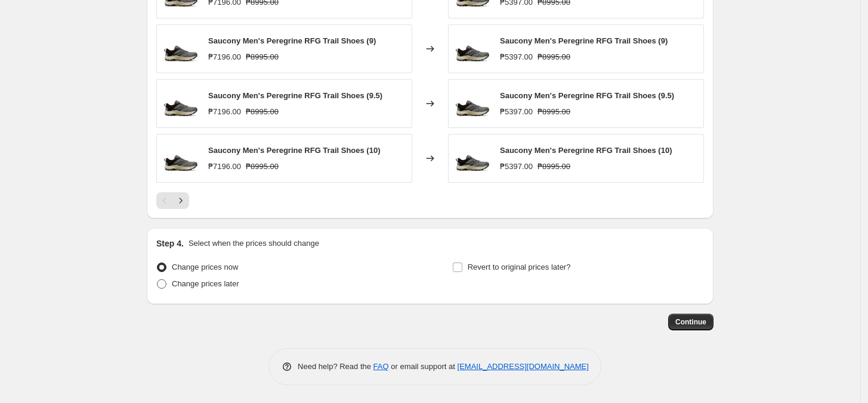 This screenshot has height=403, width=868. I want to click on button: Continue, so click(690, 322).